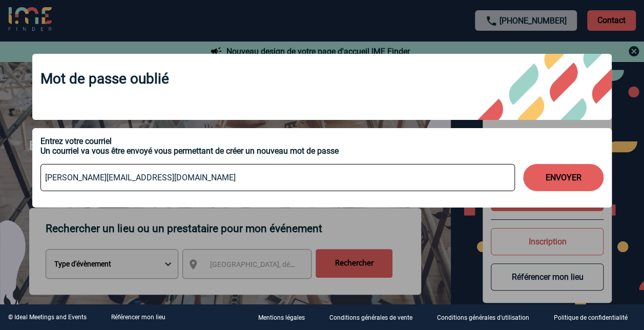 Image resolution: width=644 pixels, height=330 pixels. Describe the element at coordinates (322, 146) in the screenshot. I see `div: Entrez votre courriel Un courriel va vous être envoyé vous permettant de créer un nouveau mot de ...` at that location.